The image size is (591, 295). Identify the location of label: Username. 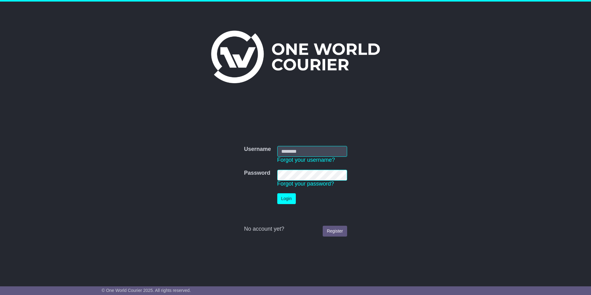
(257, 149).